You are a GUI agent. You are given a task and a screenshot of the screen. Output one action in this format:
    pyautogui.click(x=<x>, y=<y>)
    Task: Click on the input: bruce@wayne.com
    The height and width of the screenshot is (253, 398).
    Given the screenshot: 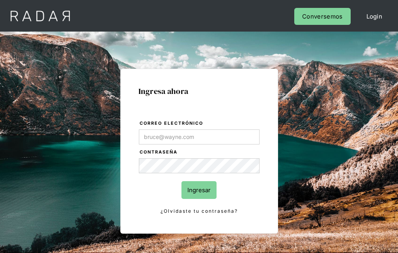 What is the action you would take?
    pyautogui.click(x=199, y=137)
    